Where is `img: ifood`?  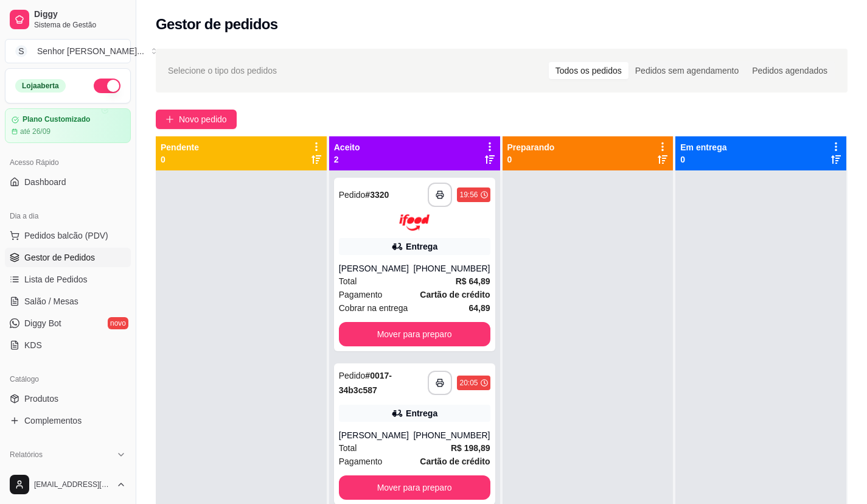 img: ifood is located at coordinates (415, 222).